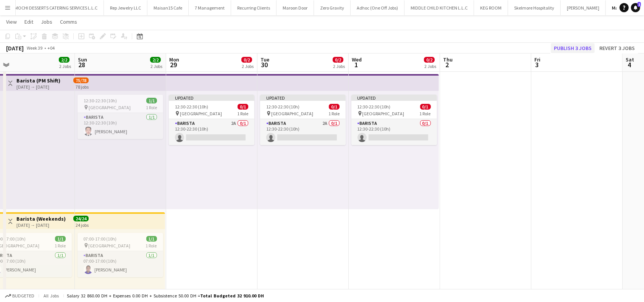  I want to click on a: Comms, so click(68, 22).